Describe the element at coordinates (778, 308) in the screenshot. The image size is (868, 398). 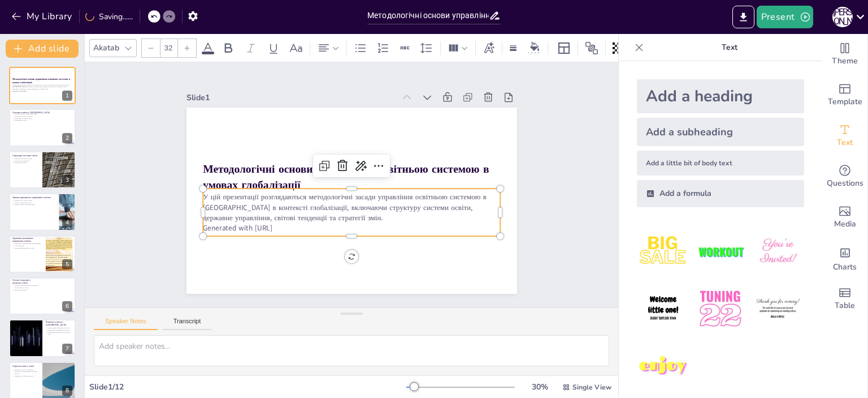
I see `img: 6.jpeg` at that location.